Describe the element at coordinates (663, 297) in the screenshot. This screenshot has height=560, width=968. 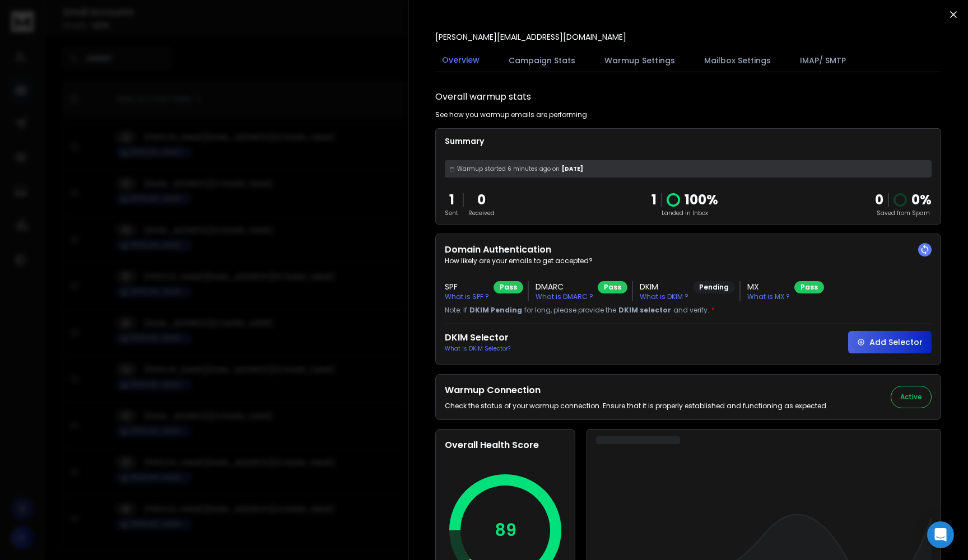
I see `p: What is DKIM ?` at that location.